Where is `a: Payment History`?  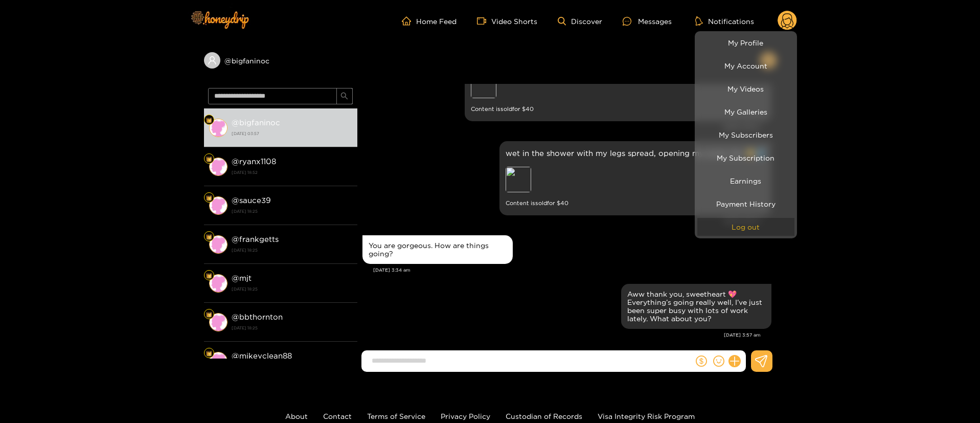
a: Payment History is located at coordinates (746, 204).